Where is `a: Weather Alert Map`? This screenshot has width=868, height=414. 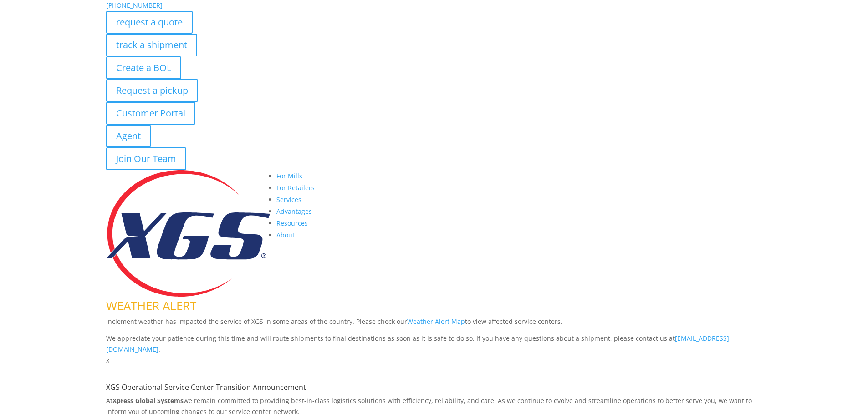 a: Weather Alert Map is located at coordinates (435, 321).